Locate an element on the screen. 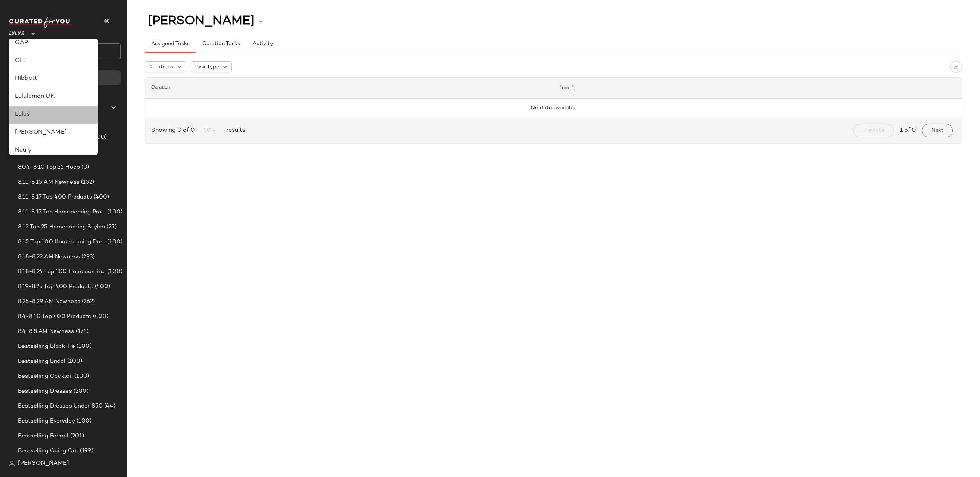 The image size is (980, 477). span: (134) is located at coordinates (83, 152).